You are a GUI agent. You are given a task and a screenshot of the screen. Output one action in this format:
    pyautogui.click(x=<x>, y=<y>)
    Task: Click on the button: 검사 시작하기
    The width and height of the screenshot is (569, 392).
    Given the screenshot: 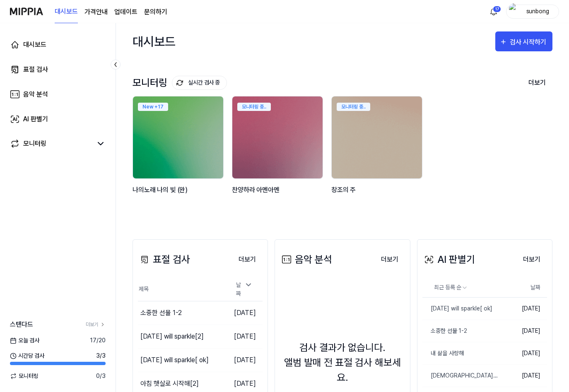 What is the action you would take?
    pyautogui.click(x=524, y=41)
    